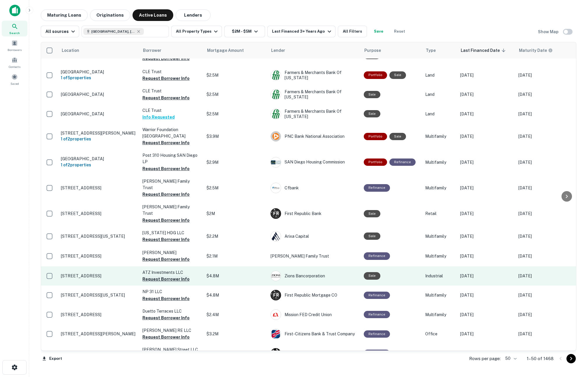 This screenshot has height=377, width=588. Describe the element at coordinates (60, 31) in the screenshot. I see `button: All sources` at that location.